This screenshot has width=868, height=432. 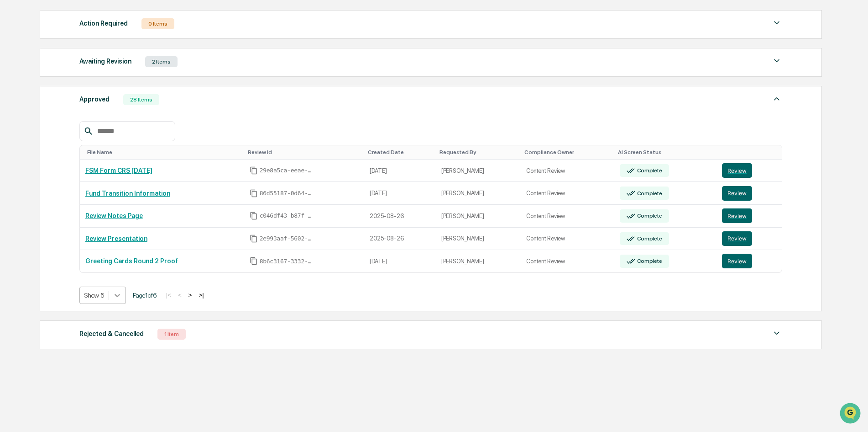 What do you see at coordinates (141, 100) in the screenshot?
I see `div: 28 Items` at bounding box center [141, 100].